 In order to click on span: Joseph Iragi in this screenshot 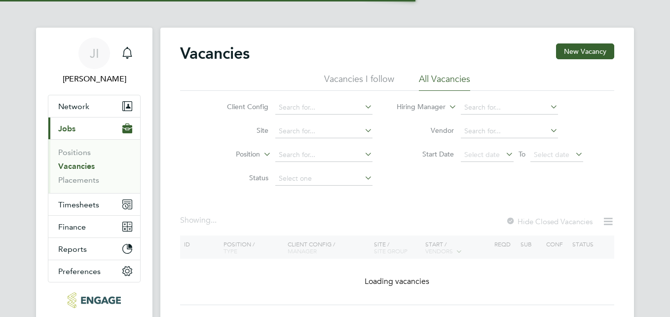, I will do `click(94, 79)`.